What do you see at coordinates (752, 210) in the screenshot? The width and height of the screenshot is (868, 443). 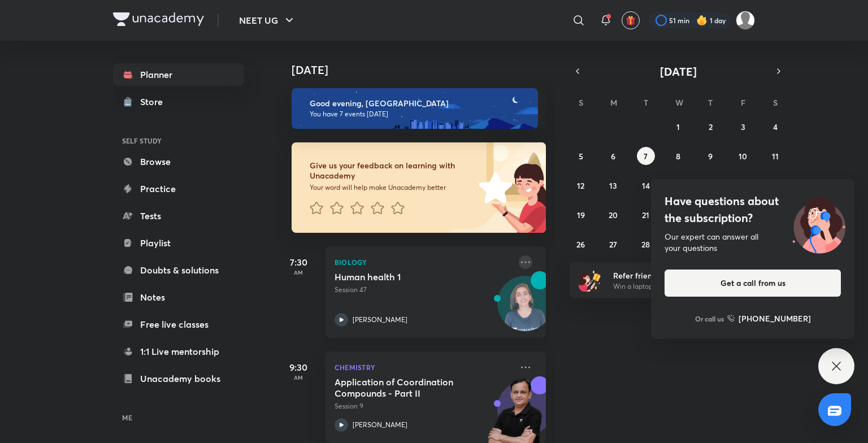 I see `h4: Have questions about the subscription?` at bounding box center [752, 210].